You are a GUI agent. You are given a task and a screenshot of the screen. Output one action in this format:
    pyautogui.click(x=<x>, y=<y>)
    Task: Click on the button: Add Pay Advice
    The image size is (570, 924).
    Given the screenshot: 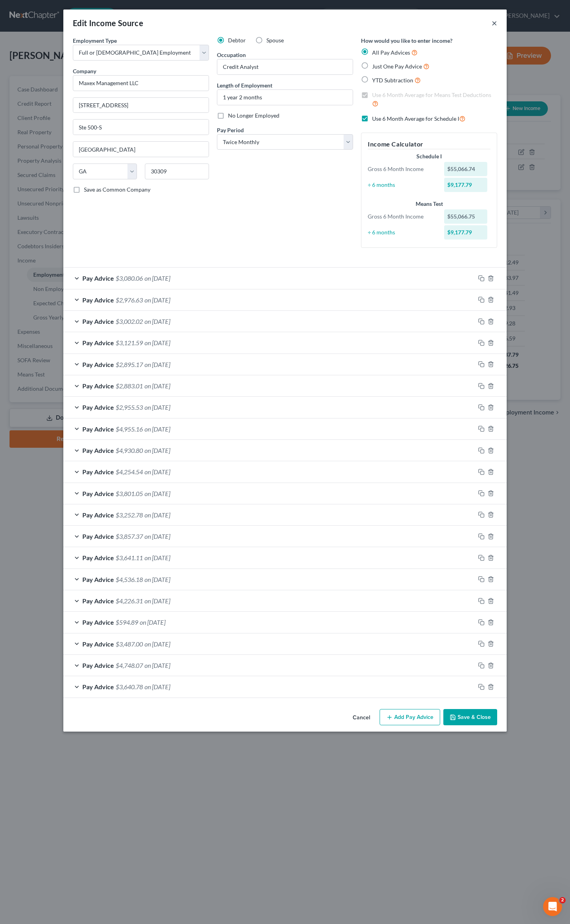 What is the action you would take?
    pyautogui.click(x=410, y=717)
    